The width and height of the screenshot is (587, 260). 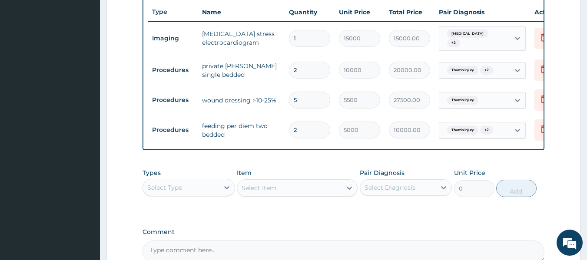 What do you see at coordinates (152, 173) in the screenshot?
I see `label: Types` at bounding box center [152, 173].